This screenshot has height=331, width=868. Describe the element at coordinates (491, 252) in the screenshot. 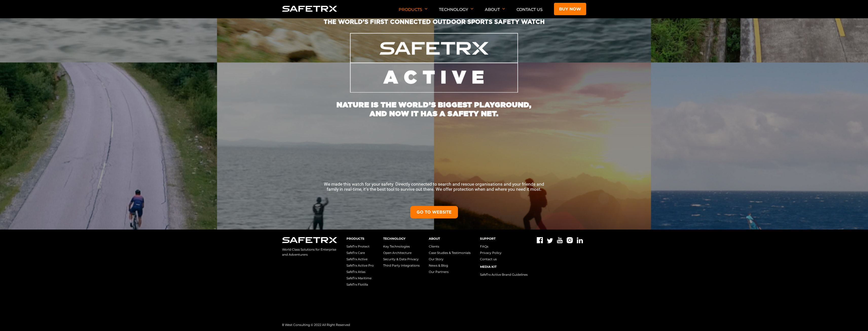

I see `a: Privacy Policy` at that location.